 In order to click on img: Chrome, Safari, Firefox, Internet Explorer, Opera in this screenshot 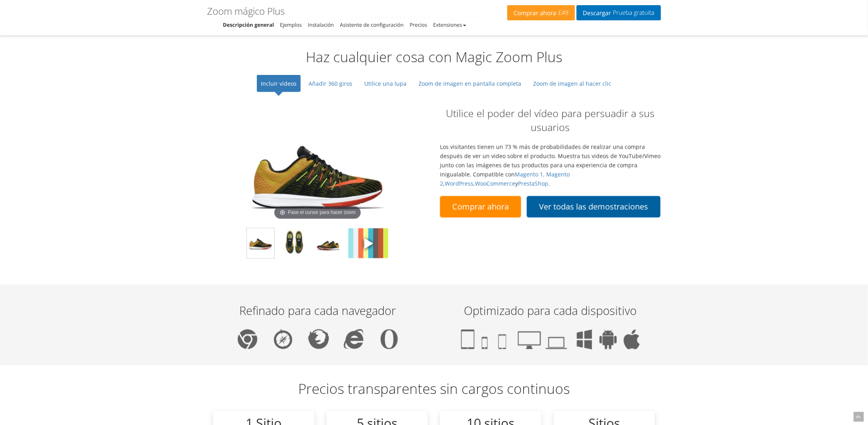, I will do `click(318, 339)`.